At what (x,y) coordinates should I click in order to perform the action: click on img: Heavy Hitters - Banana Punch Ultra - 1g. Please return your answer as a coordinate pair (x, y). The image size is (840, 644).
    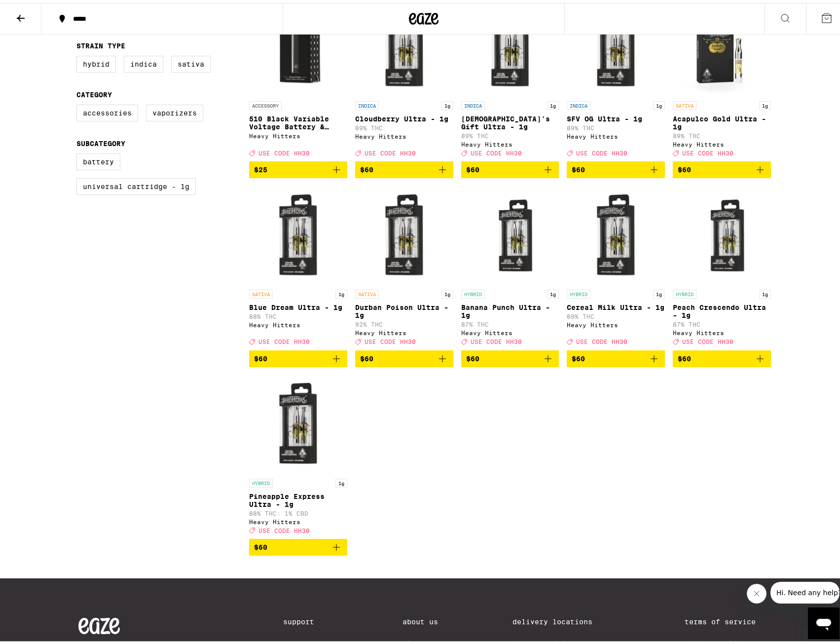
    Looking at the image, I should click on (510, 232).